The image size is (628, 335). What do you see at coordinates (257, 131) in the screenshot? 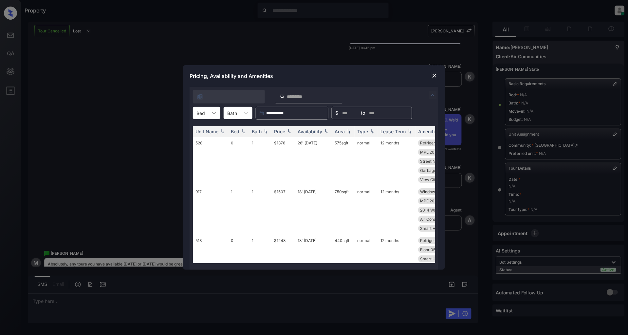
I see `div: Bath` at bounding box center [257, 131].